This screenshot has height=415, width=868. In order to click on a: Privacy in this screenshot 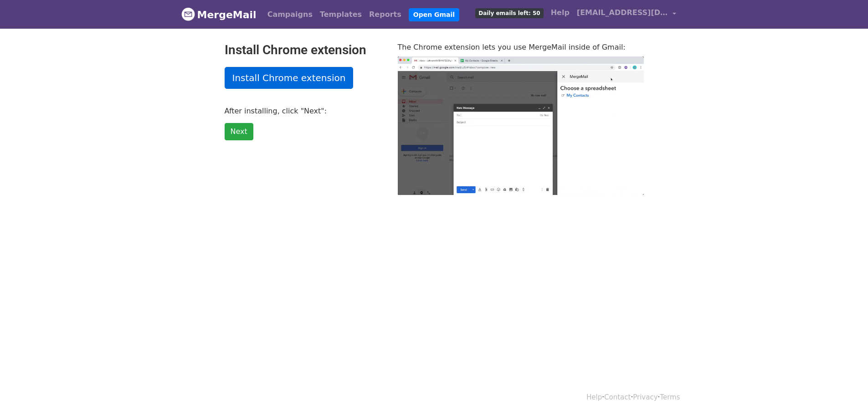, I will do `click(645, 397)`.